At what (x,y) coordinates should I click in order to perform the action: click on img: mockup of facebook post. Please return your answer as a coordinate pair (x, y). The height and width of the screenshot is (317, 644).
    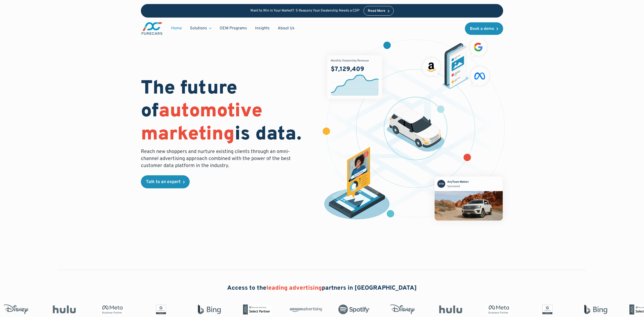
    Looking at the image, I should click on (468, 199).